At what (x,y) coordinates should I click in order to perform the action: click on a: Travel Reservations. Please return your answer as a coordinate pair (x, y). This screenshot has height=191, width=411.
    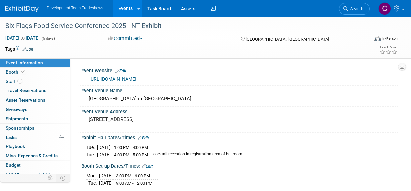
    Looking at the image, I should click on (35, 90).